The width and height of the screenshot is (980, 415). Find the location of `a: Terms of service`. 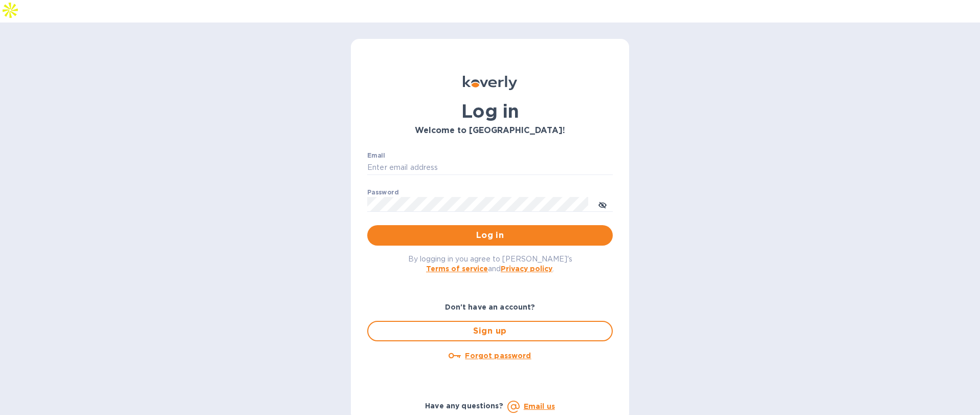

a: Terms of service is located at coordinates (457, 269).